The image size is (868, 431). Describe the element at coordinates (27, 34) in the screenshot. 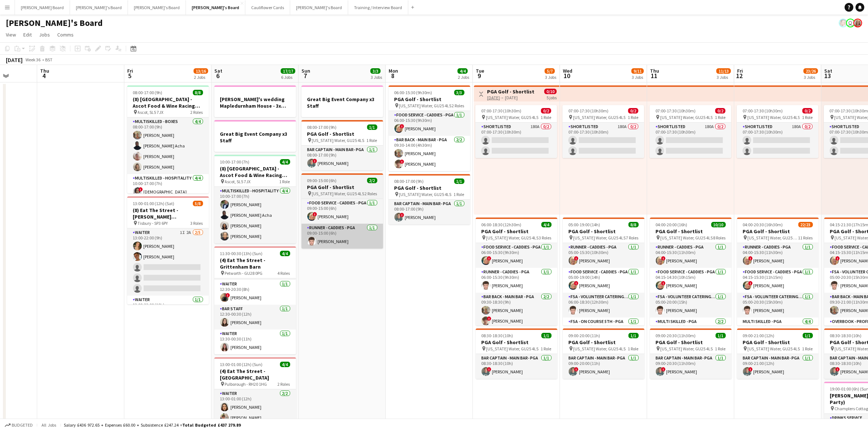

I see `span: Edit` at that location.